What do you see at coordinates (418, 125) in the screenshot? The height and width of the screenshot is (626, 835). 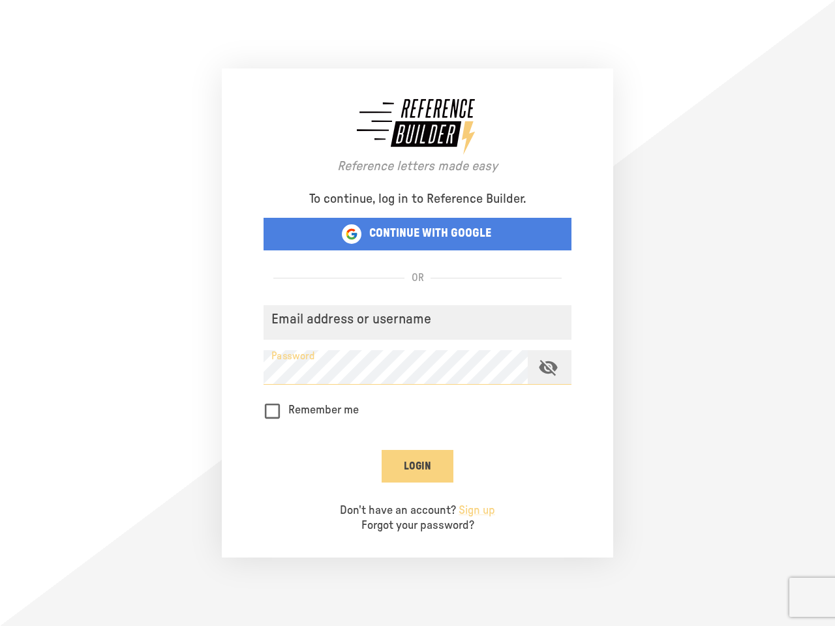 I see `img: logo` at bounding box center [418, 125].